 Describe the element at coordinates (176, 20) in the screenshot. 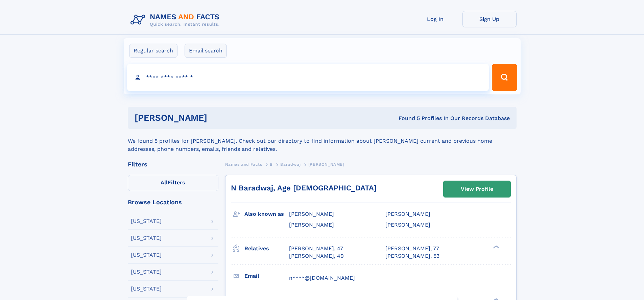

I see `img: Logo Names and Facts` at that location.